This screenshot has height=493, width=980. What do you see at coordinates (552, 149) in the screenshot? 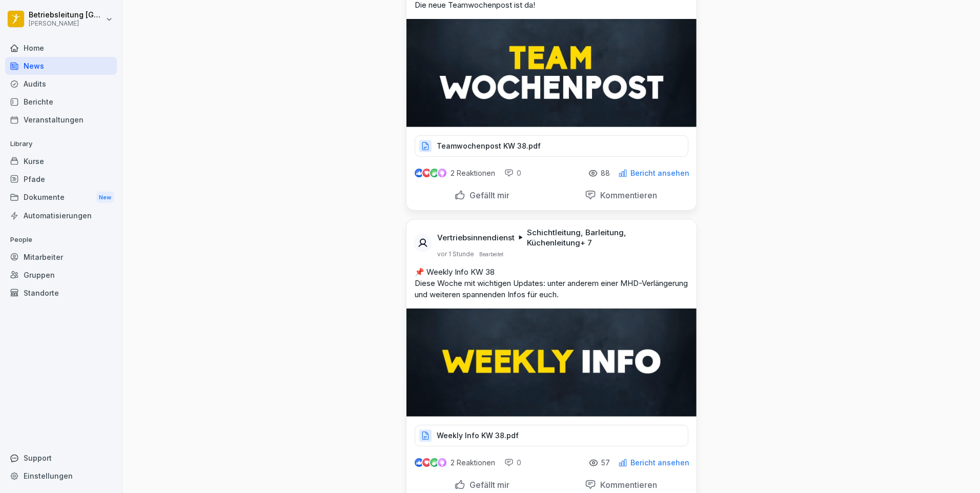
I see `a: Teamwochenpost KW 38.pdf` at bounding box center [552, 149].